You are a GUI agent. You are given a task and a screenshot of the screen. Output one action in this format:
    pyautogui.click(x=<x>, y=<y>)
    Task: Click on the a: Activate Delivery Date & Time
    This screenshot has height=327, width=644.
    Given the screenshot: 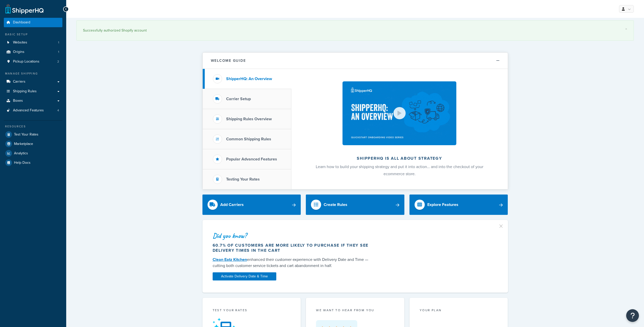 What is the action you would take?
    pyautogui.click(x=244, y=277)
    